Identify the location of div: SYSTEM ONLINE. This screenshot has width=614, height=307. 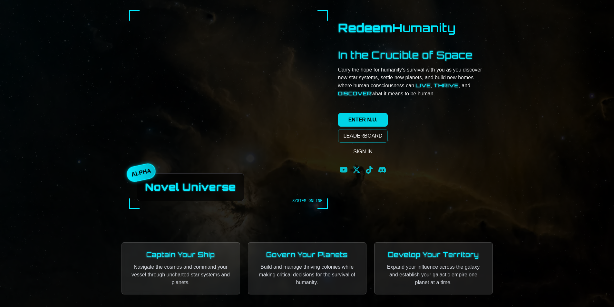
(308, 201).